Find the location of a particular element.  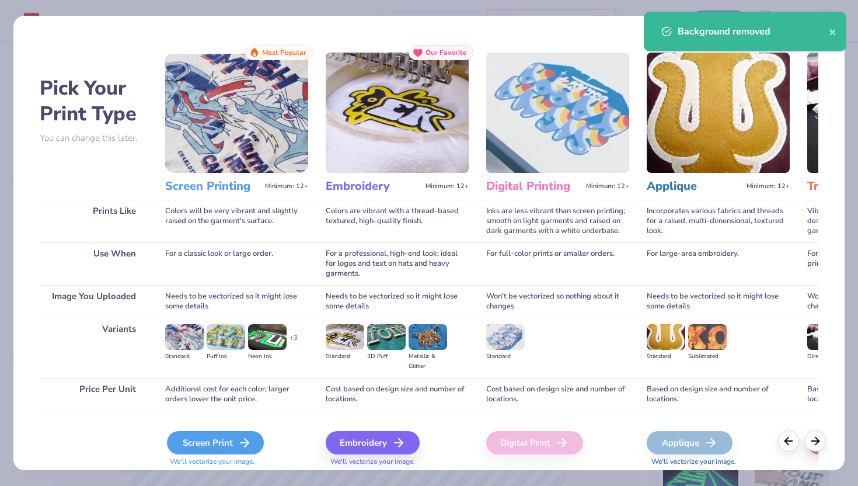

div: Variants is located at coordinates (93, 347).